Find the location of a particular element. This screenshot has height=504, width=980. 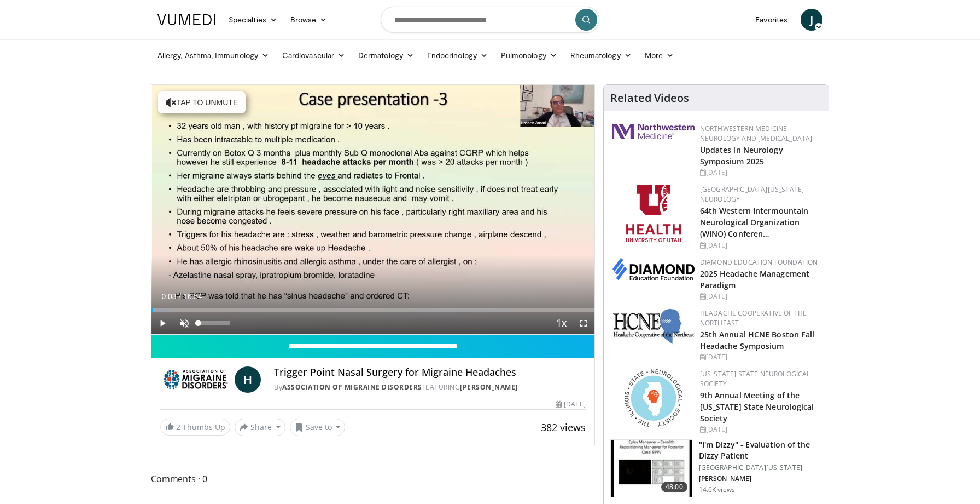

a: Specialties is located at coordinates (252, 20).